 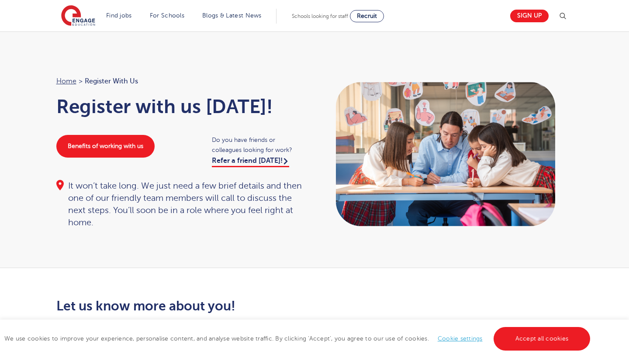 What do you see at coordinates (367, 16) in the screenshot?
I see `span: Recruit` at bounding box center [367, 16].